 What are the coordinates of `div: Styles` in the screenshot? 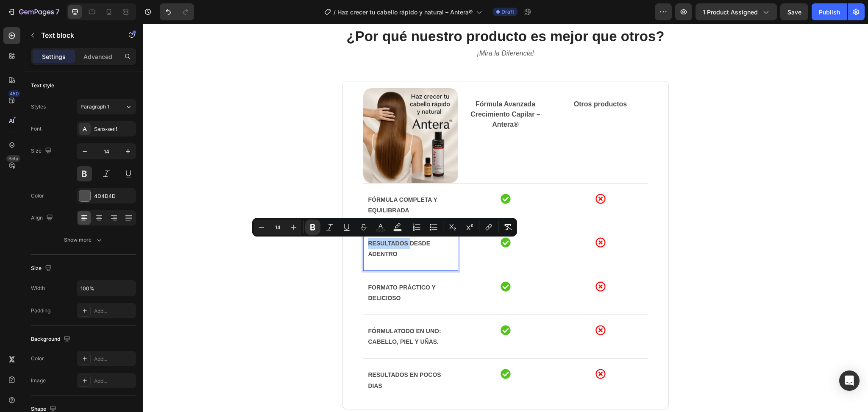 It's located at (38, 107).